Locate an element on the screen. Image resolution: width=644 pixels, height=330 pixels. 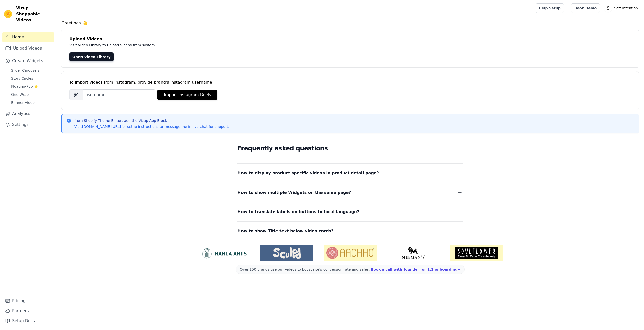
a: Partners is located at coordinates (28, 311).